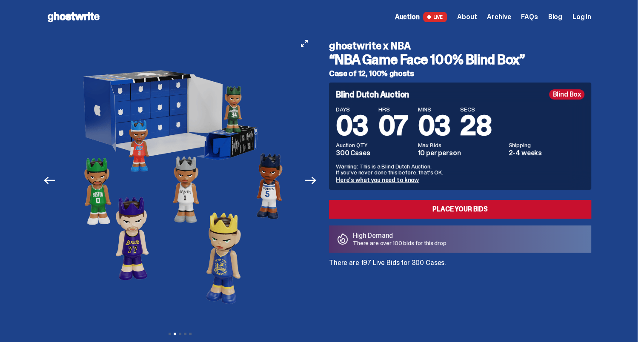 This screenshot has width=644, height=342. What do you see at coordinates (311, 180) in the screenshot?
I see `button: Next` at bounding box center [311, 180].